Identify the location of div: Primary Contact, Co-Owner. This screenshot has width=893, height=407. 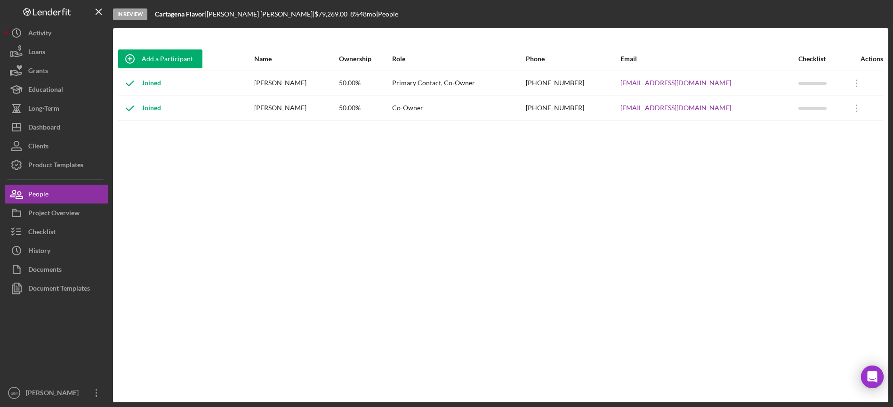
(459, 83).